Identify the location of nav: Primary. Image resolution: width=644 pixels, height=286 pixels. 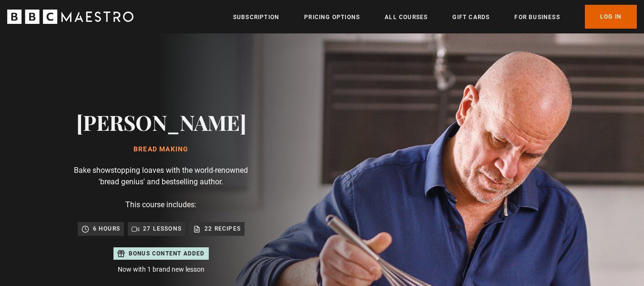
(435, 17).